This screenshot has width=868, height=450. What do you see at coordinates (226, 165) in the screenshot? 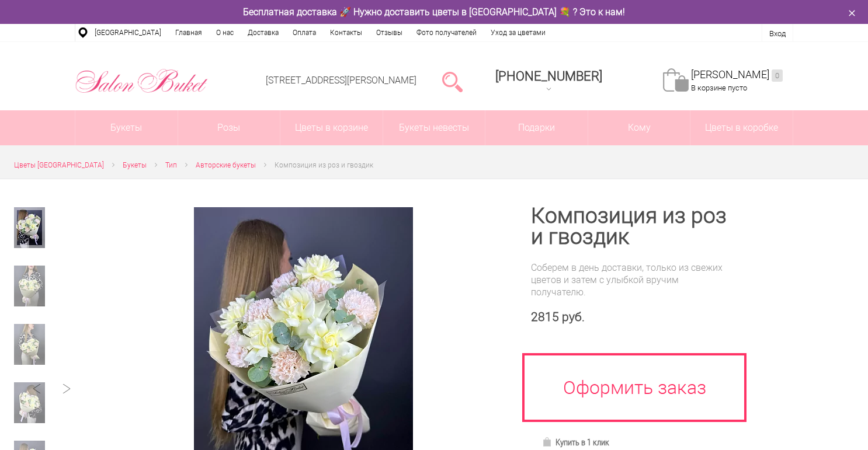
I see `a: Авторские букеты` at bounding box center [226, 165].